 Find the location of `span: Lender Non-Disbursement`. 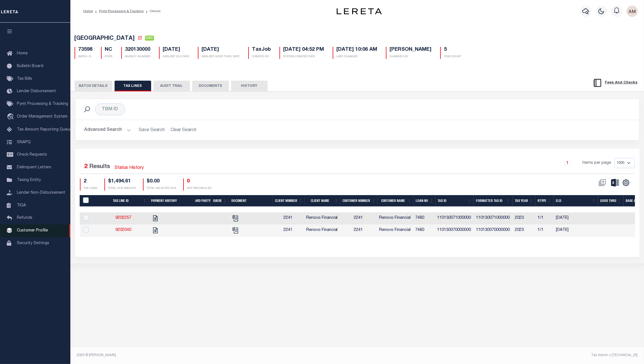

span: Lender Non-Disbursement is located at coordinates (41, 193).